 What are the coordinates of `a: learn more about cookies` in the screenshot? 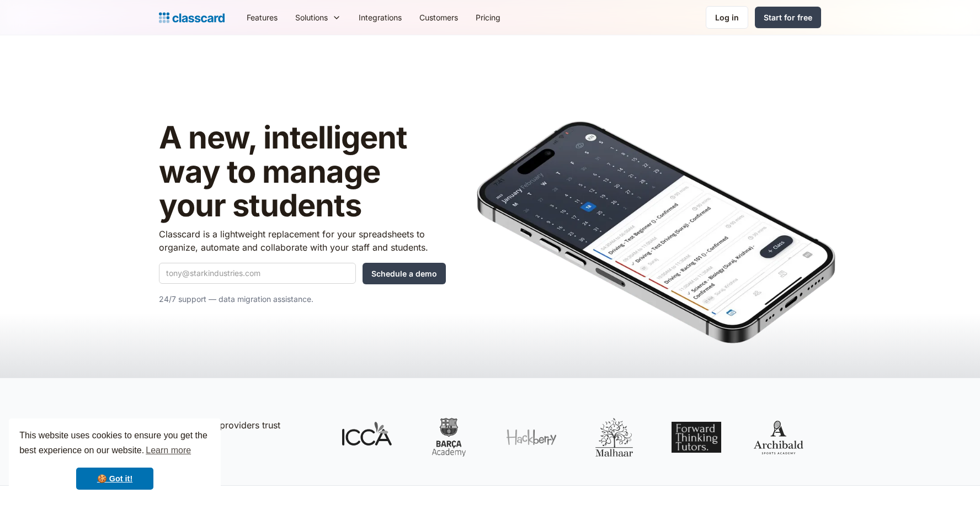 It's located at (169, 451).